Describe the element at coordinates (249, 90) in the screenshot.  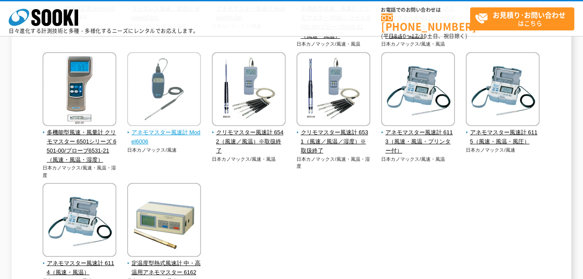
I see `img: クリモマスター風速計 6542（風速／風温）※取扱終了` at that location.